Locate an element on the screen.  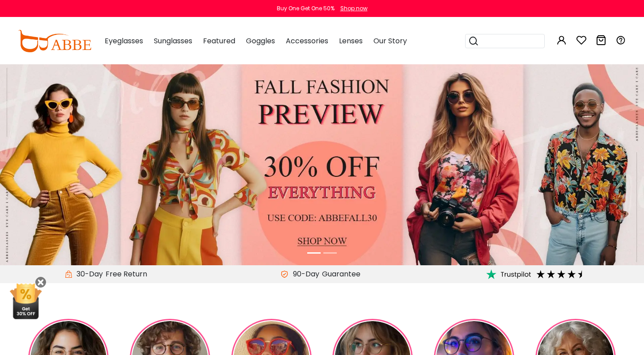
span: 30-Day is located at coordinates (87, 274).